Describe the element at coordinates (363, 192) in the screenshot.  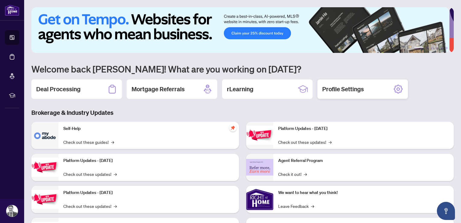
I see `p: We want to hear what you think!` at that location.